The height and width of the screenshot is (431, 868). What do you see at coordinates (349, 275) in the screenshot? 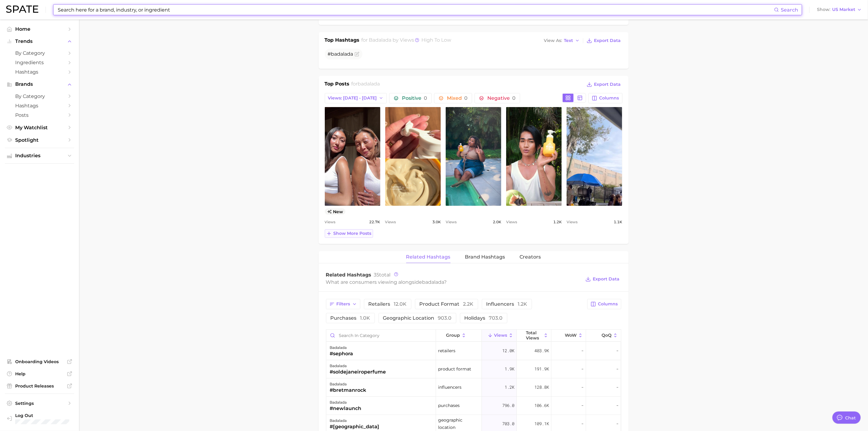
I see `span: Related Hashtags` at bounding box center [349, 275].